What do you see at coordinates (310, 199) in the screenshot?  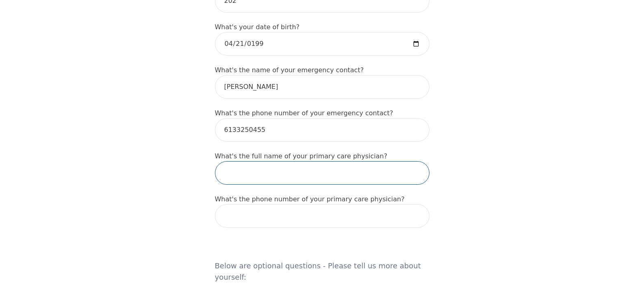 I see `label: What's the phone number of your primary care physician?` at bounding box center [310, 199].